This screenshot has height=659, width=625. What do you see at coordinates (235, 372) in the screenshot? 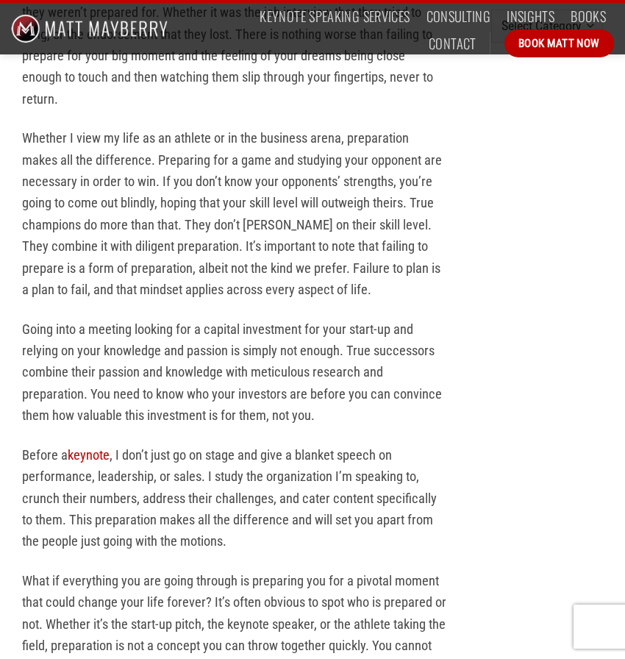
I see `p: Going into a meeting looking for a capital investment for your start-up and relying on your knowl...` at bounding box center [235, 372].